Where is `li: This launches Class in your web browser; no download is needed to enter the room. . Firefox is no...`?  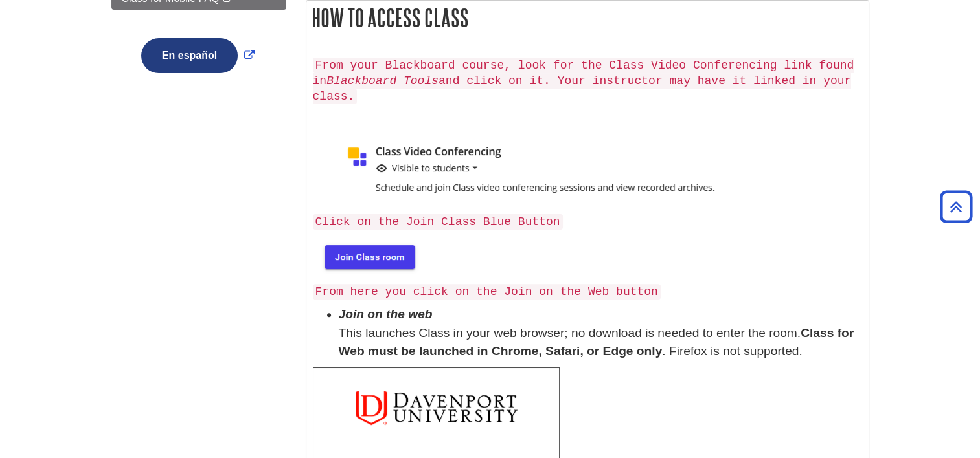 li: This launches Class in your web browser; no download is needed to enter the room. . Firefox is no... is located at coordinates (600, 333).